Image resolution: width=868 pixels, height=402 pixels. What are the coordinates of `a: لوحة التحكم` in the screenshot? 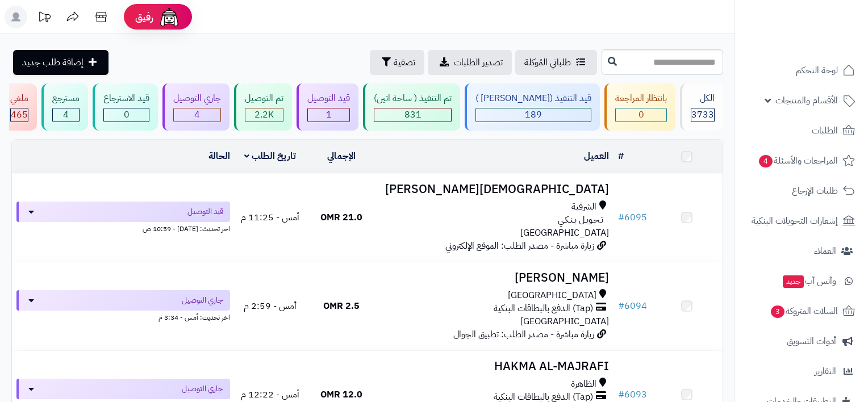 It's located at (801, 71).